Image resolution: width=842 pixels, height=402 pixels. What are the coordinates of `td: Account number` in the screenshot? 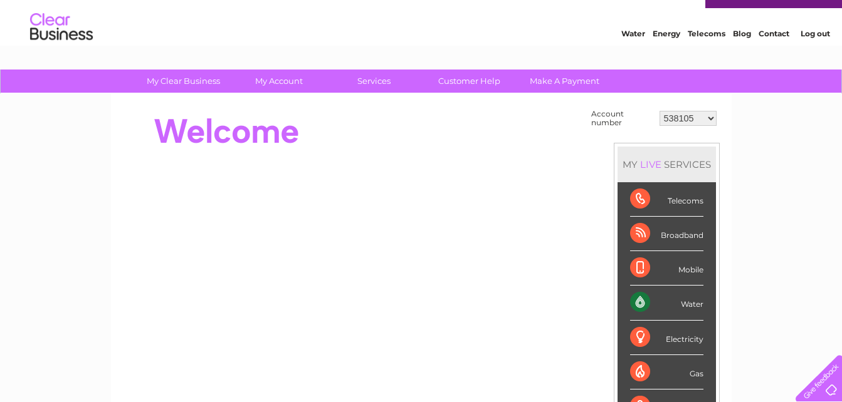 It's located at (622, 118).